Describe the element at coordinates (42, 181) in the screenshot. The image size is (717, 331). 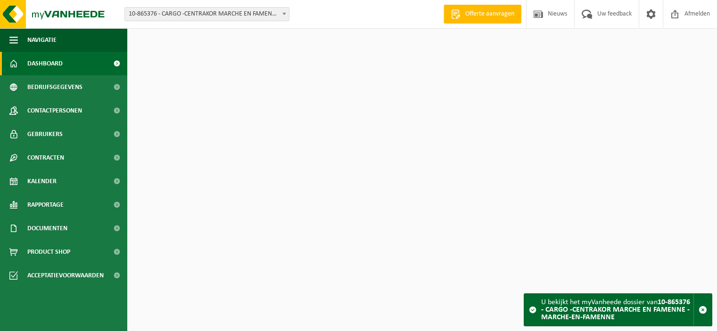
I see `span: Kalender` at that location.